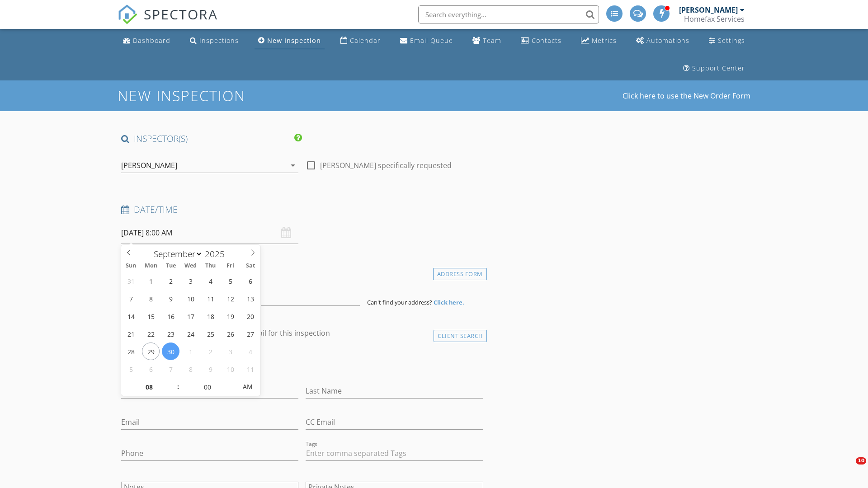 The width and height of the screenshot is (868, 488). Describe the element at coordinates (719, 68) in the screenshot. I see `div: Support Center` at that location.